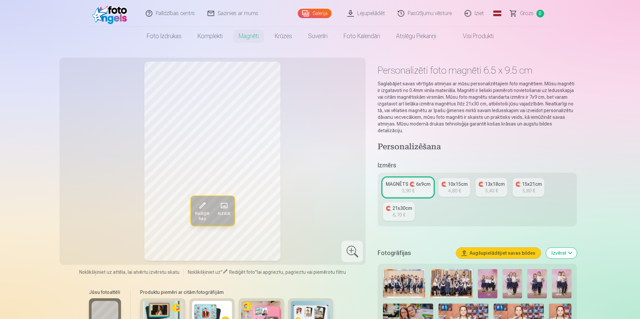 This screenshot has width=640, height=319. What do you see at coordinates (362, 36) in the screenshot?
I see `a: Foto kalendāri` at bounding box center [362, 36].